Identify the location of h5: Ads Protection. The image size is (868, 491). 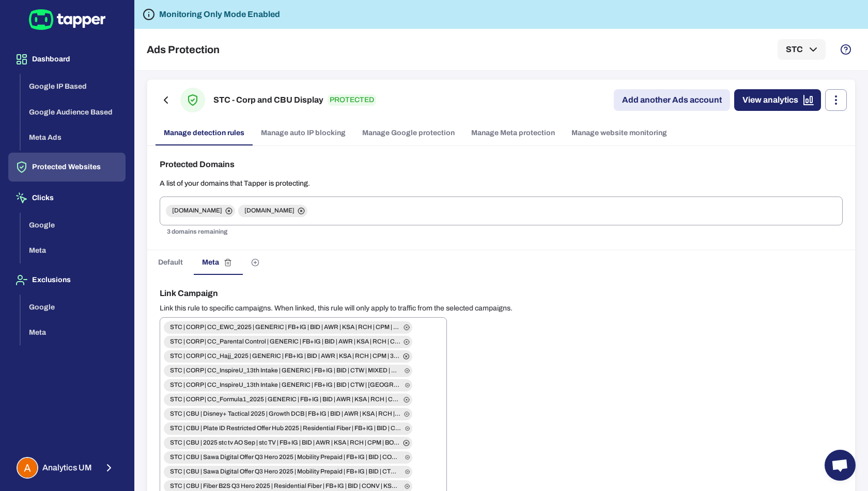
(183, 49).